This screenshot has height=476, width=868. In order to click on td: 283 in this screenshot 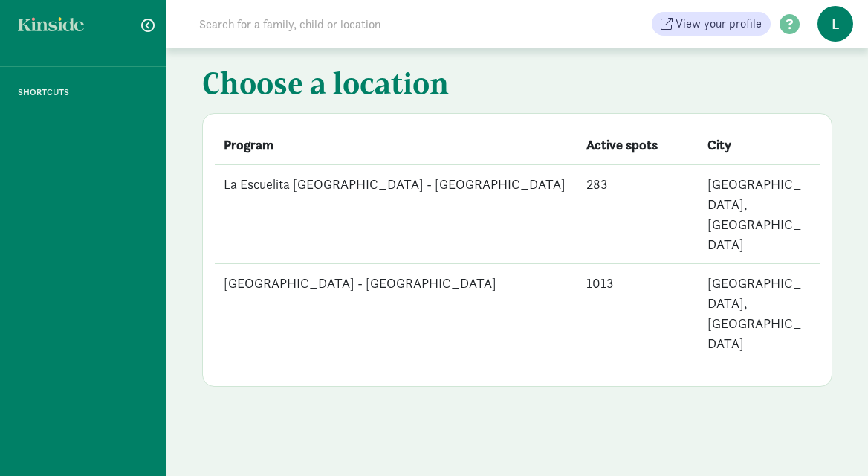, I will do `click(638, 214)`.